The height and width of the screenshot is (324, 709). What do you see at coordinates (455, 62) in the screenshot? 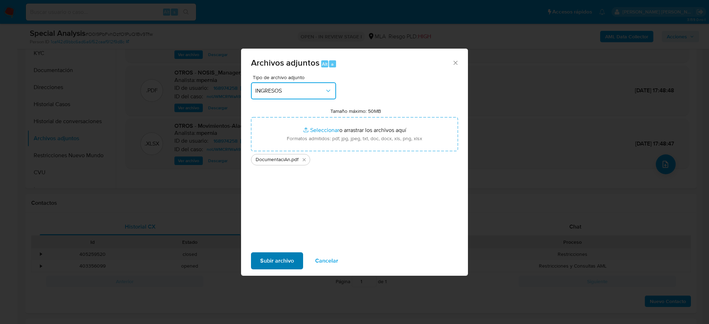
I see `button: Cerrar` at bounding box center [455, 62].